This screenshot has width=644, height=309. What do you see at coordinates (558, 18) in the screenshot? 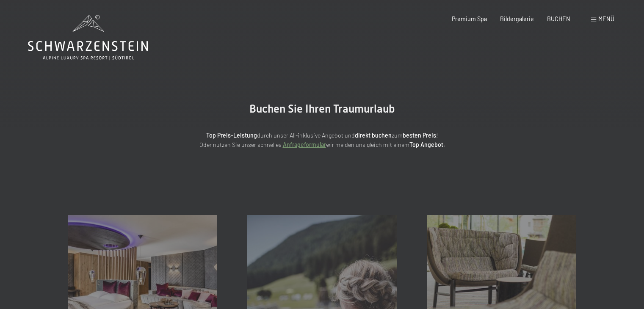
I see `a: BUCHEN` at bounding box center [558, 18].